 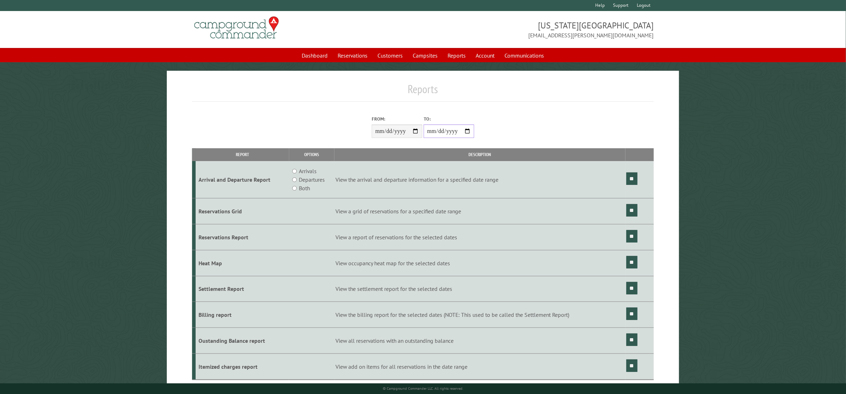 What do you see at coordinates (480, 289) in the screenshot?
I see `td: View the settlement report for the selected dates` at bounding box center [480, 289].